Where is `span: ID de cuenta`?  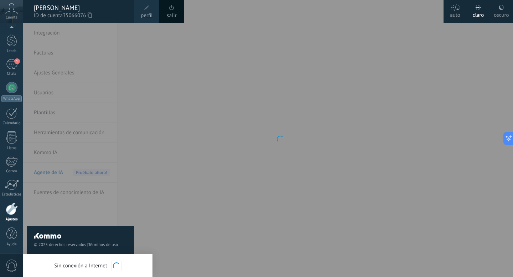
span: ID de cuenta is located at coordinates (81, 16).